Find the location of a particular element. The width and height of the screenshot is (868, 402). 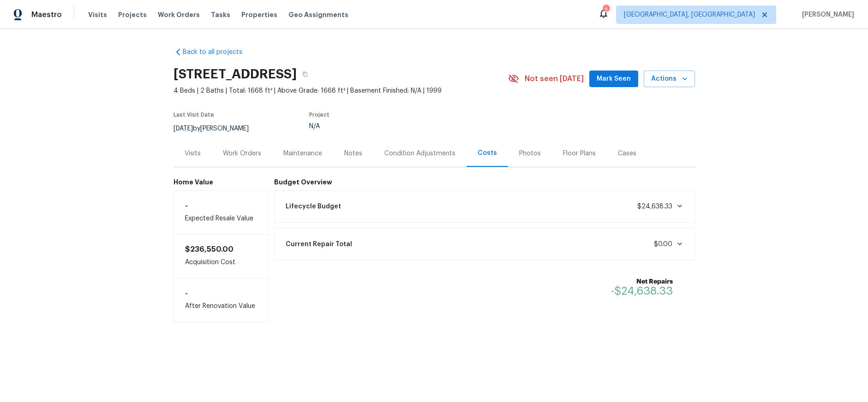

span: $0.00 is located at coordinates (663, 244).